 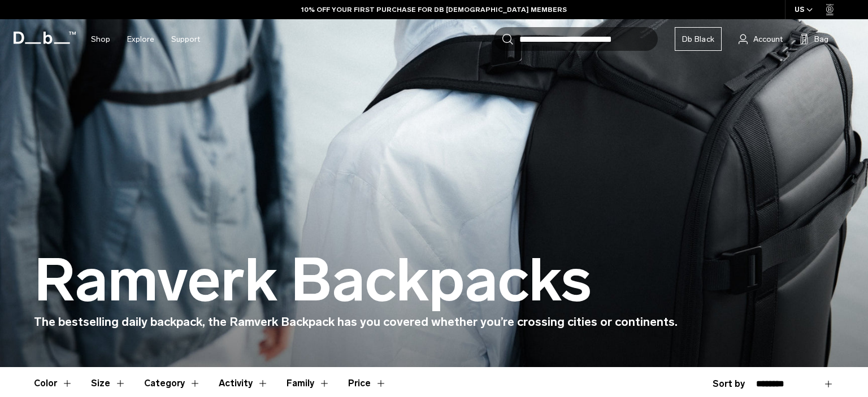 I want to click on h1: Ramverk Backpacks, so click(x=313, y=281).